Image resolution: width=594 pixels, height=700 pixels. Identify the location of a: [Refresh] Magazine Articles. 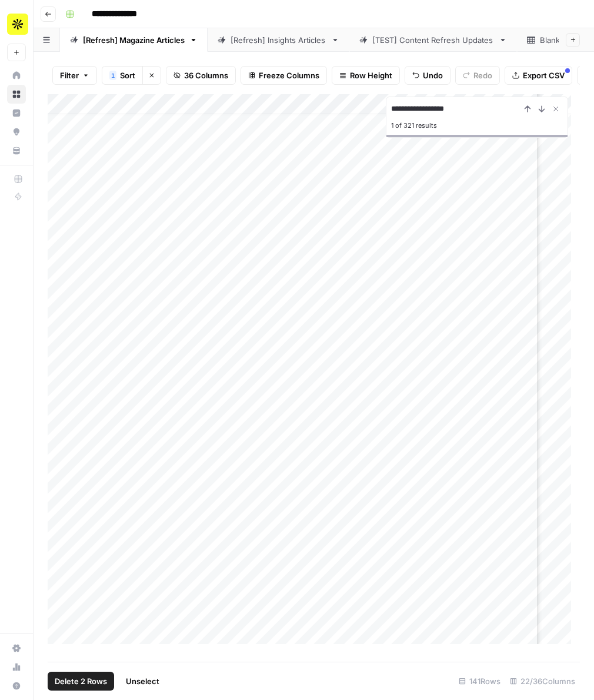
(134, 40).